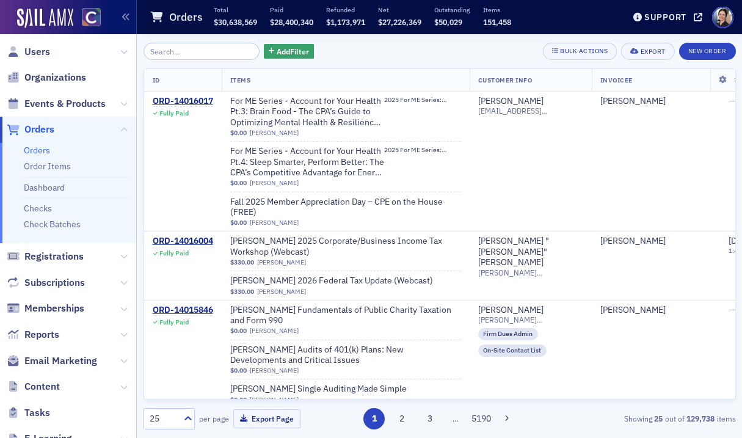  Describe the element at coordinates (47, 166) in the screenshot. I see `a: Order Items` at that location.